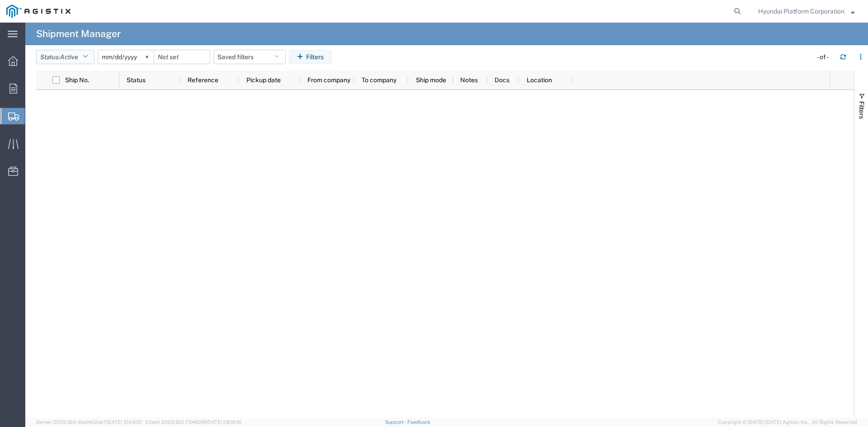 The height and width of the screenshot is (427, 868). I want to click on button: Saved filters, so click(250, 57).